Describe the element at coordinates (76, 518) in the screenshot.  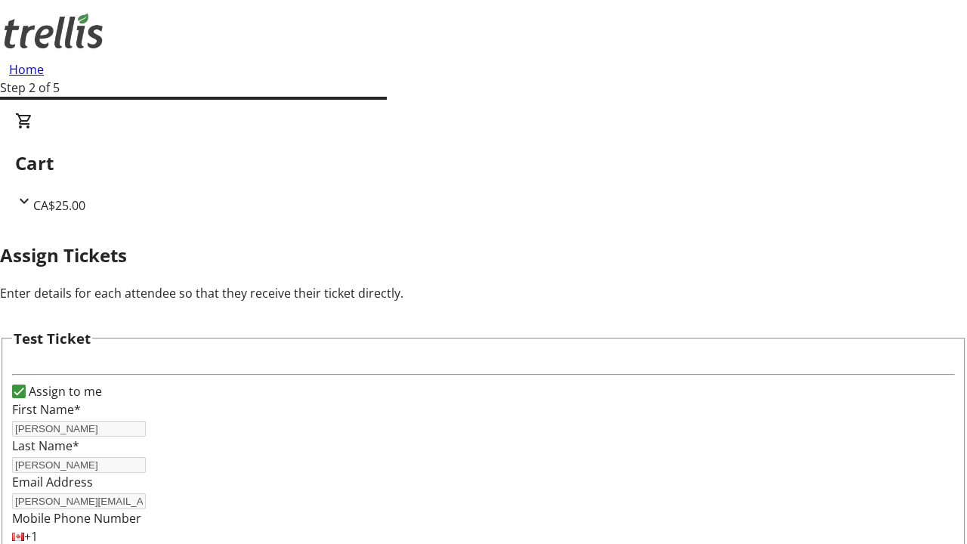
I see `label: Mobile Phone Number` at that location.